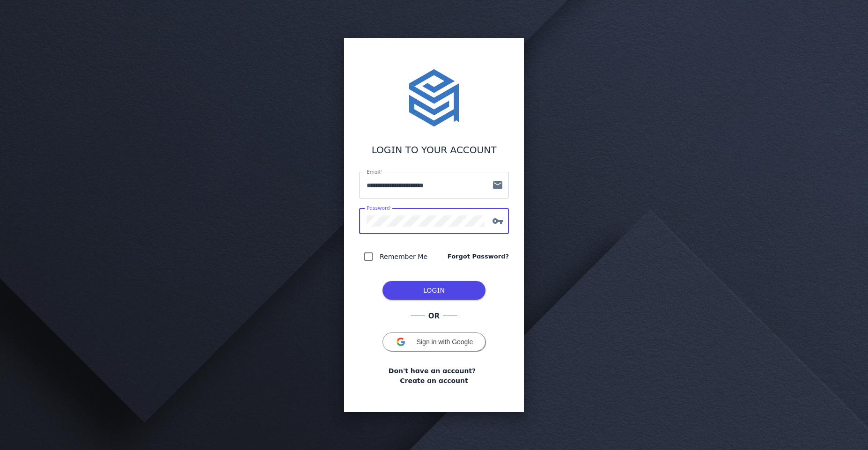  I want to click on a: Create an account, so click(434, 381).